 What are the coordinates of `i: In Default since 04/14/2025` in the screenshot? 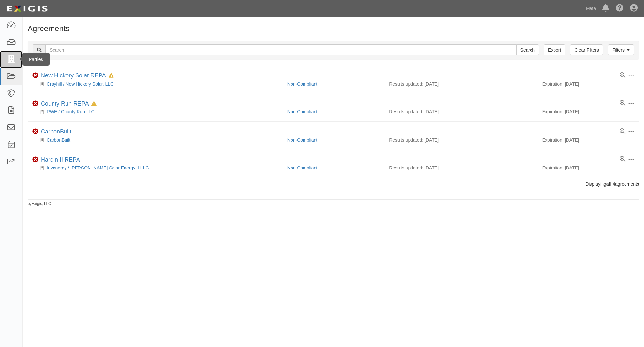 It's located at (94, 104).